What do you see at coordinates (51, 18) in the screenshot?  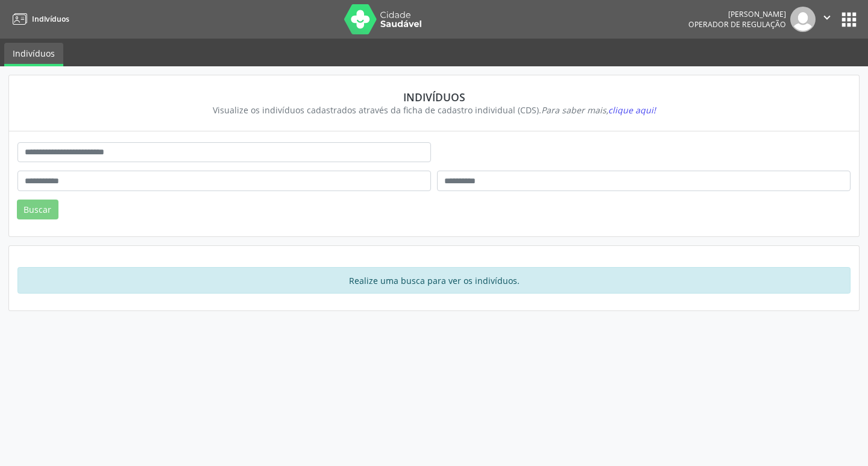 I see `span: Indivíduos` at bounding box center [51, 18].